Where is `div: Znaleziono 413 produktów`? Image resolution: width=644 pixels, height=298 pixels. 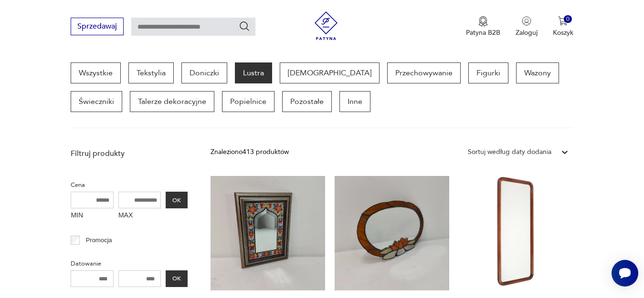
div: Znaleziono 413 produktów is located at coordinates (250, 152).